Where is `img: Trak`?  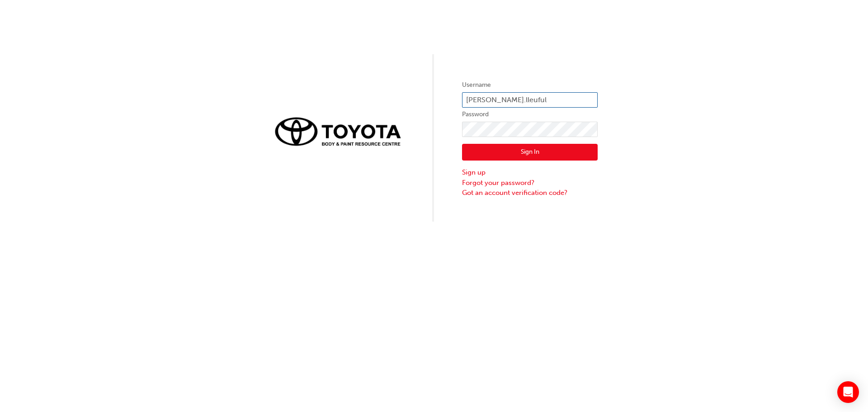
img: Trak is located at coordinates (338, 131).